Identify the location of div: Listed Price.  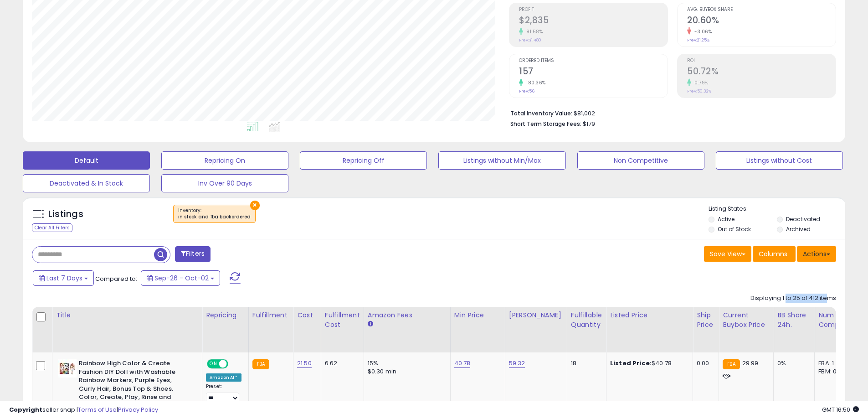
(649, 315).